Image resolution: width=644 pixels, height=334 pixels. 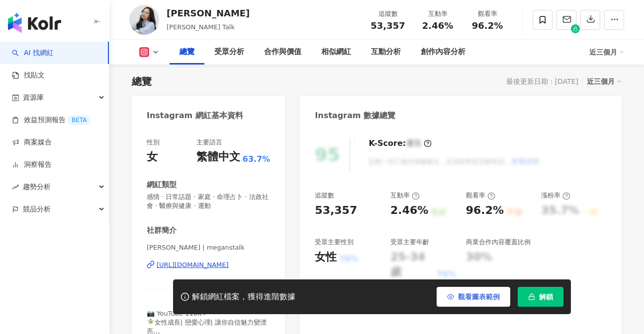 What do you see at coordinates (386, 52) in the screenshot?
I see `div: 互動分析` at bounding box center [386, 52].